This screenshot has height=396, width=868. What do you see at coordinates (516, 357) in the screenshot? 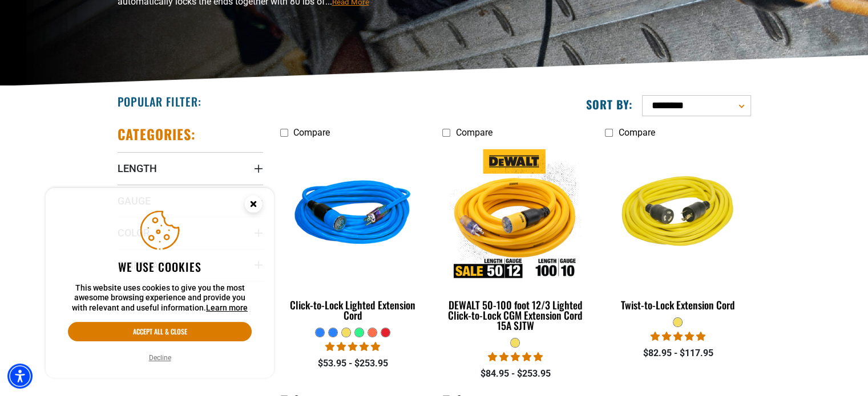
I see `span: 4.84 stars` at bounding box center [516, 357].